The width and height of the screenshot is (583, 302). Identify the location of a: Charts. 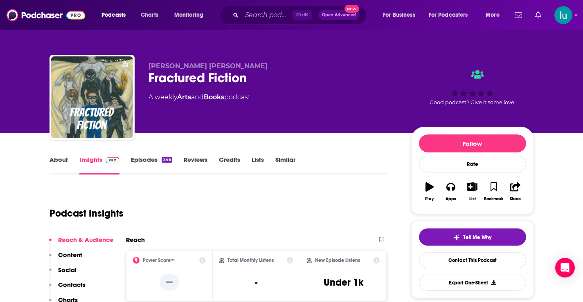
(149, 15).